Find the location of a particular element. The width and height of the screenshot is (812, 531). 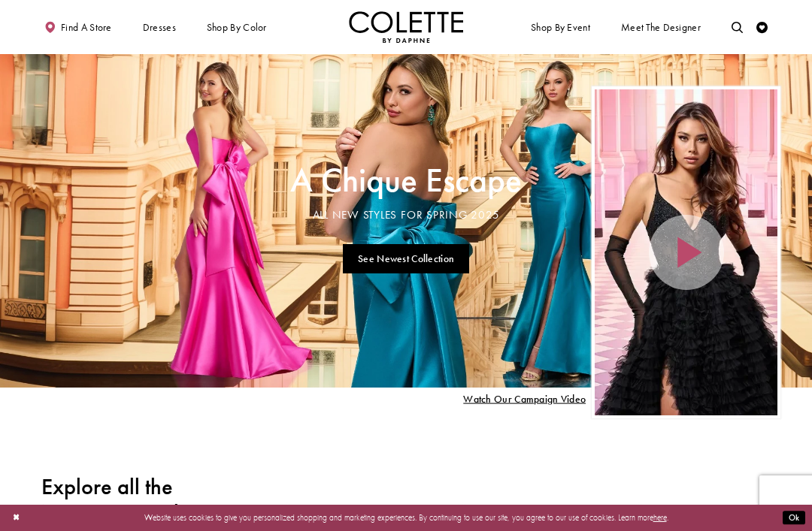

p: Website uses cookies to give you personalized shopping and marketing experiences. By continuing t... is located at coordinates (406, 518).